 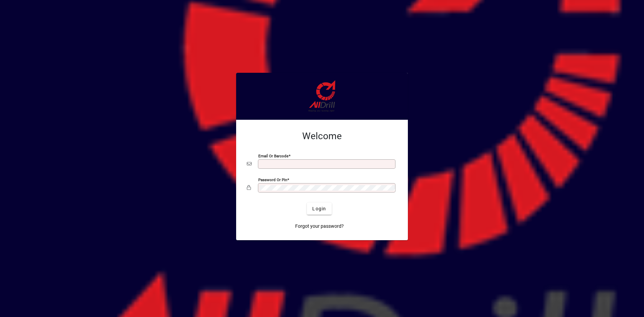 What do you see at coordinates (273, 180) in the screenshot?
I see `mat-label: Password or Pin` at bounding box center [273, 180].